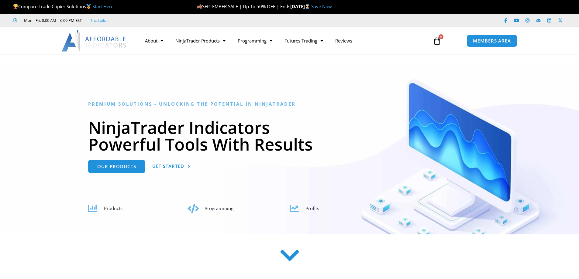 The image size is (579, 279). Describe the element at coordinates (304, 41) in the screenshot. I see `a: Futures Trading` at that location.